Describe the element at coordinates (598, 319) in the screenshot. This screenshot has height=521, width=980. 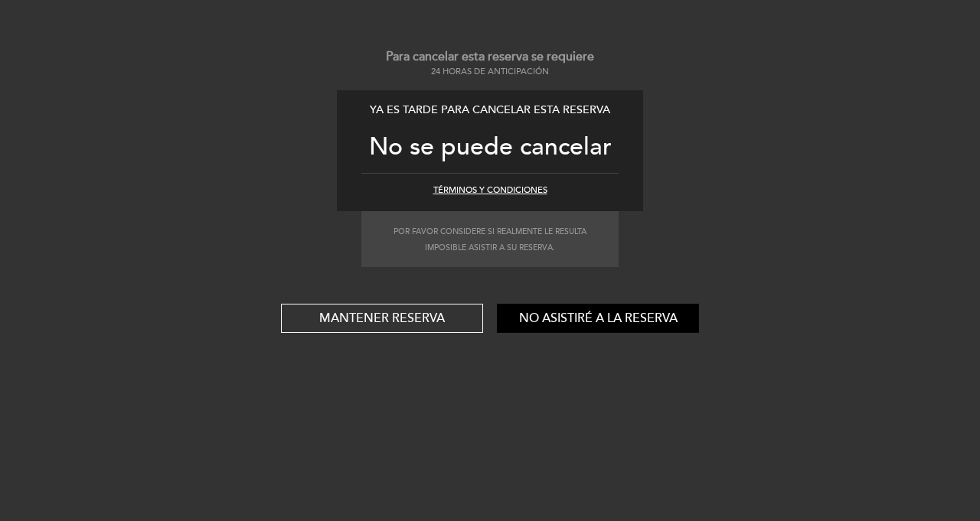
I see `button: No asistiré a la reserva` at that location.